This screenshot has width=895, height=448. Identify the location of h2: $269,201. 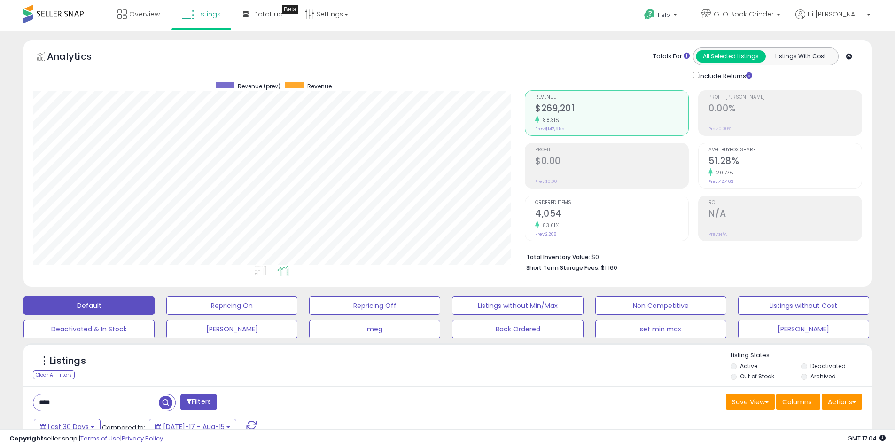
(612, 109).